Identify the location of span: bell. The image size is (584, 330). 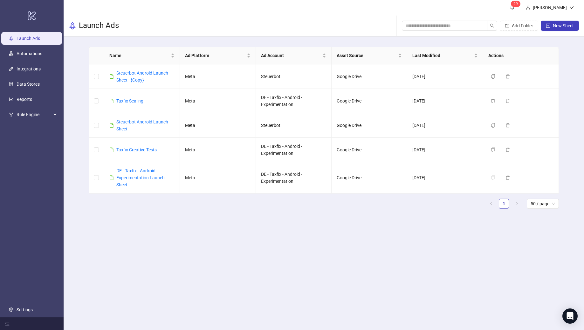
(512, 7).